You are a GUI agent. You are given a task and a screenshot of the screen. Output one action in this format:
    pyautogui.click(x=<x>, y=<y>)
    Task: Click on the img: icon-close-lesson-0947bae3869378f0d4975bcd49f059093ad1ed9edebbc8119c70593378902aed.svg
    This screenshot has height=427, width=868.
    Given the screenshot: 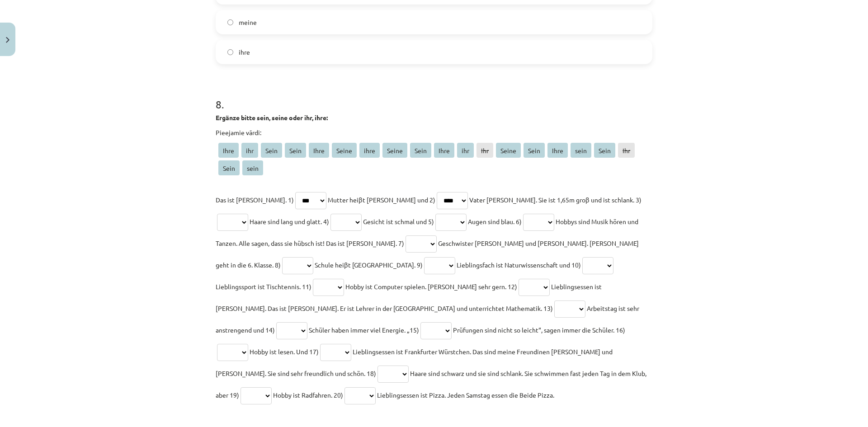 What is the action you would take?
    pyautogui.click(x=8, y=40)
    